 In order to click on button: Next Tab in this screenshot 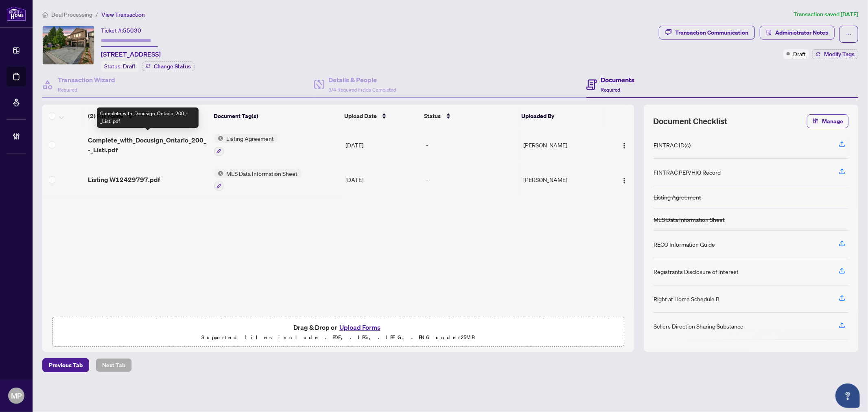, I will do `click(114, 366)`.